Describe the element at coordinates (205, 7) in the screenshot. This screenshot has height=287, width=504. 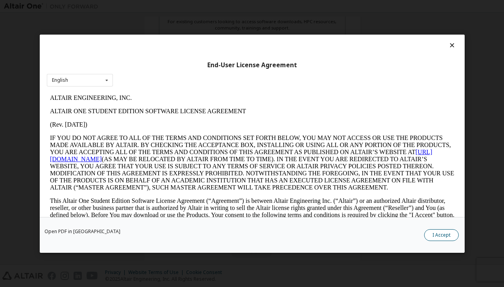
I see `p: ALTAIR ENGINEERING, INC.` at that location.